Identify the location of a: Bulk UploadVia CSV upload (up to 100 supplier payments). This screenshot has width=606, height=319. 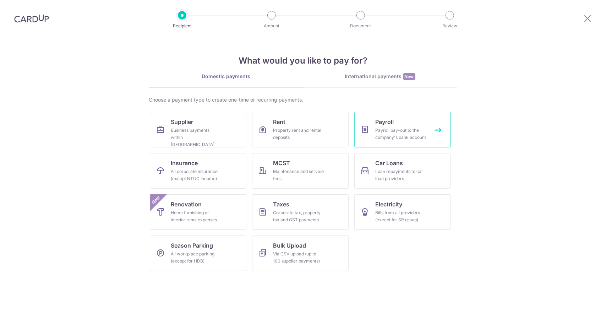
(301, 253).